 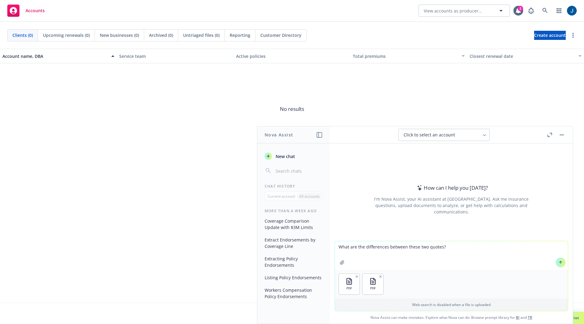 I want to click on button: View accounts as producer..., so click(x=464, y=11).